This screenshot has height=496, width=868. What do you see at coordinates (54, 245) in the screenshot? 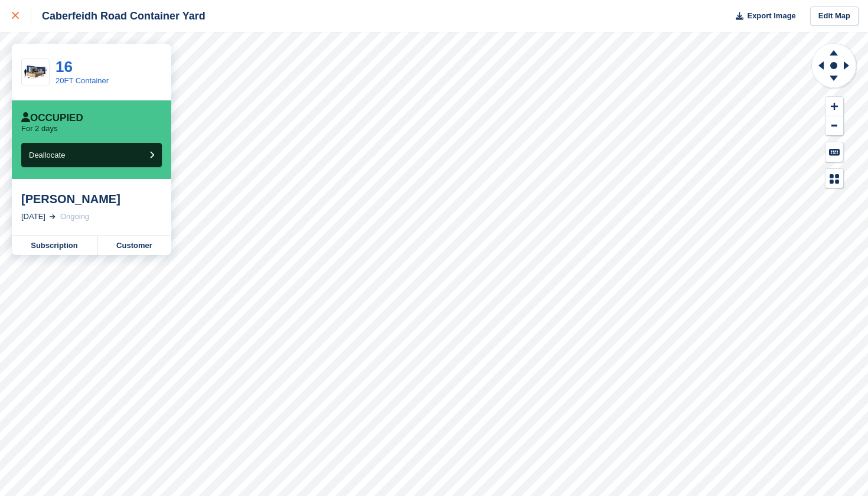
I see `a: Subscription` at bounding box center [54, 245].